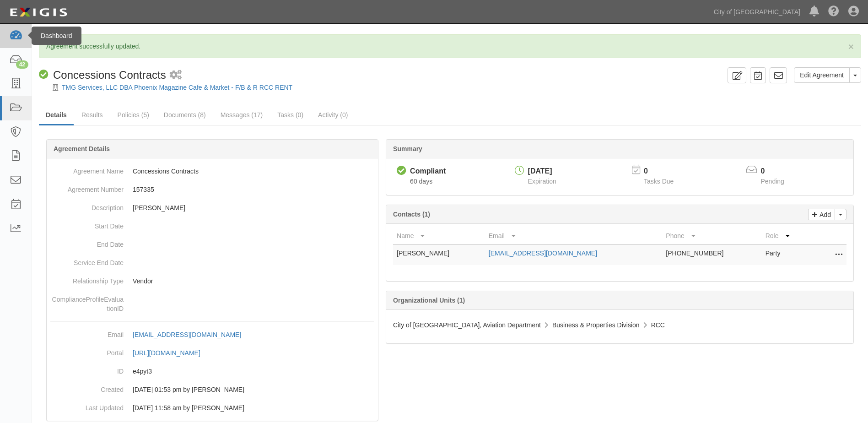 The width and height of the screenshot is (868, 423). What do you see at coordinates (332, 114) in the screenshot?
I see `a: Activity (0)` at bounding box center [332, 114].